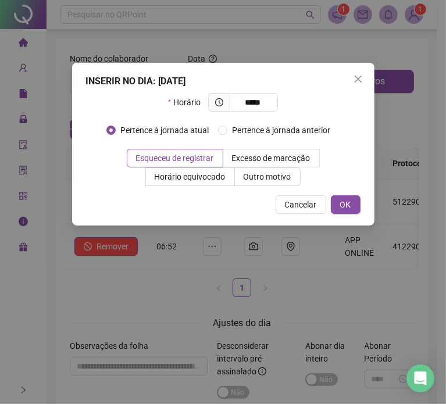 This screenshot has width=446, height=404. Describe the element at coordinates (281, 130) in the screenshot. I see `span: Pertence à jornada anterior` at that location.